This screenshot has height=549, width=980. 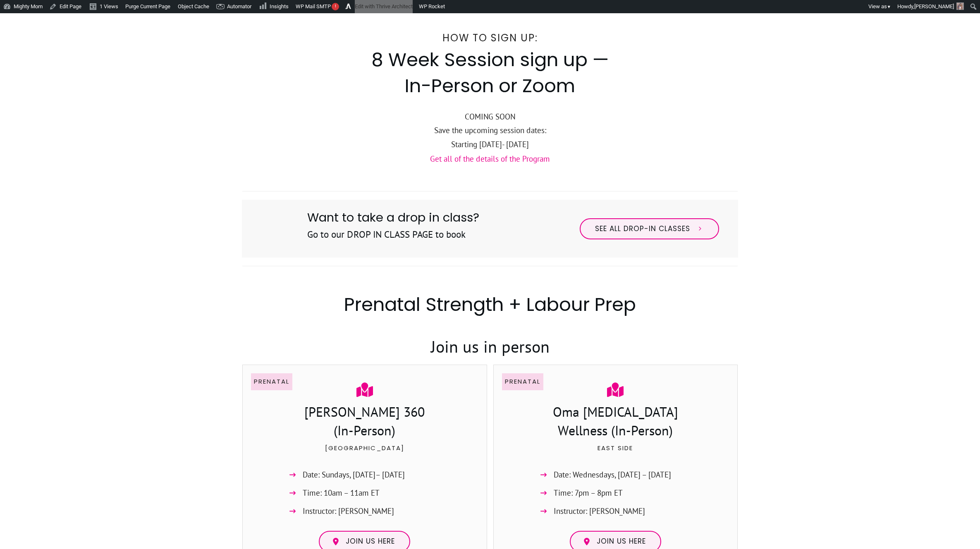 I want to click on h3: Join us in person, so click(x=490, y=347).